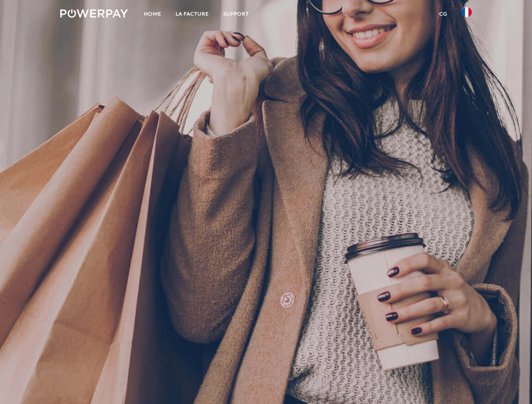 This screenshot has width=532, height=404. I want to click on a: CG, so click(443, 14).